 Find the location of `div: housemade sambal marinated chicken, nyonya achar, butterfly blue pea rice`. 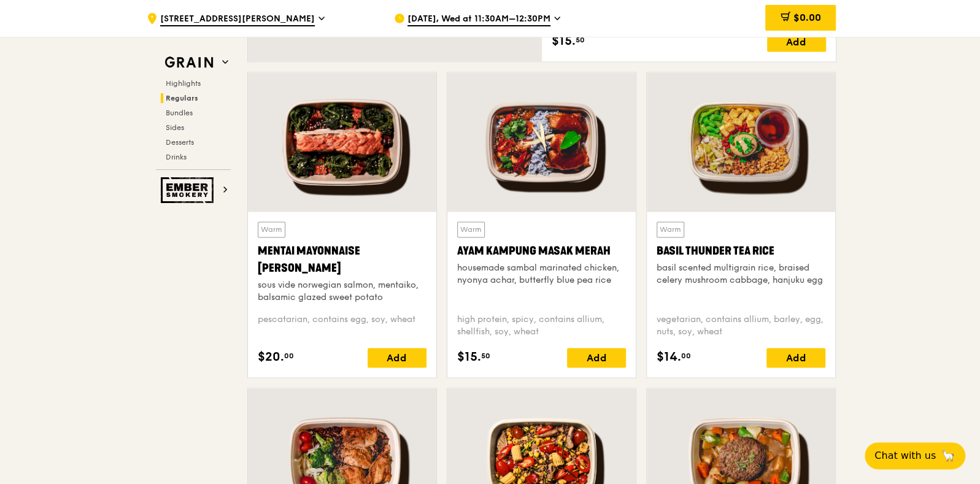

div: housemade sambal marinated chicken, nyonya achar, butterfly blue pea rice is located at coordinates (541, 274).